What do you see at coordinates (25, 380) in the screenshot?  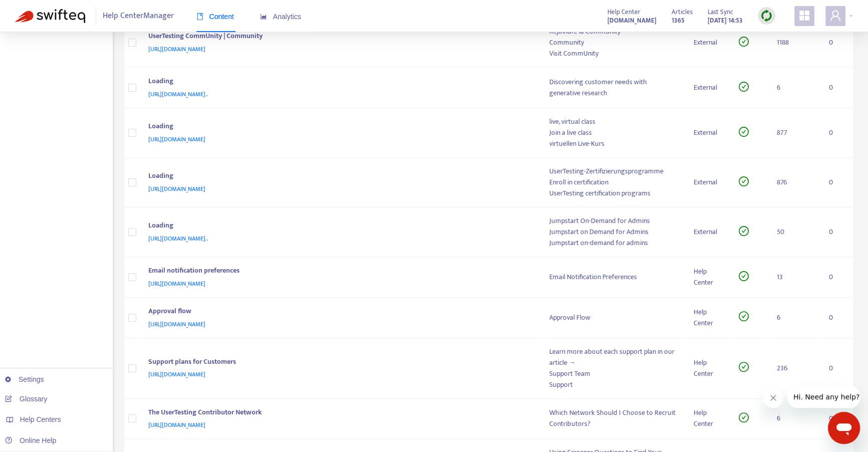 I see `a: Settings` at bounding box center [25, 380].